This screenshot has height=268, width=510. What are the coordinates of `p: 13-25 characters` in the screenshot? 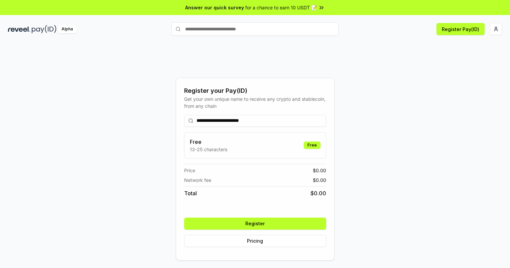 It's located at (209, 149).